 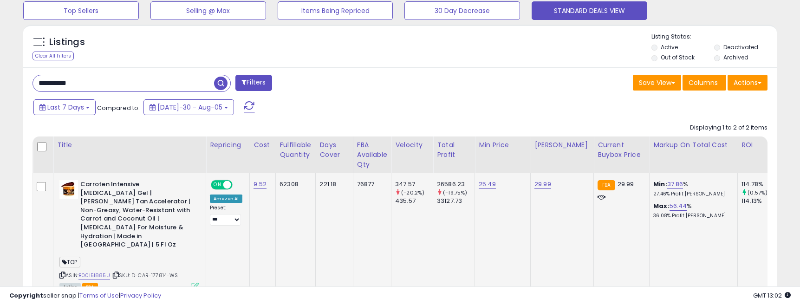 I want to click on div: 26586.23, so click(x=456, y=184).